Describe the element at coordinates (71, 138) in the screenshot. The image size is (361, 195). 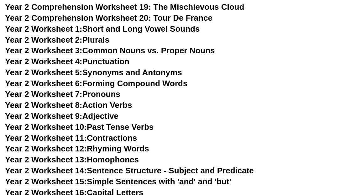
I see `a: Year 2 Worksheet 11:Contractions` at that location.